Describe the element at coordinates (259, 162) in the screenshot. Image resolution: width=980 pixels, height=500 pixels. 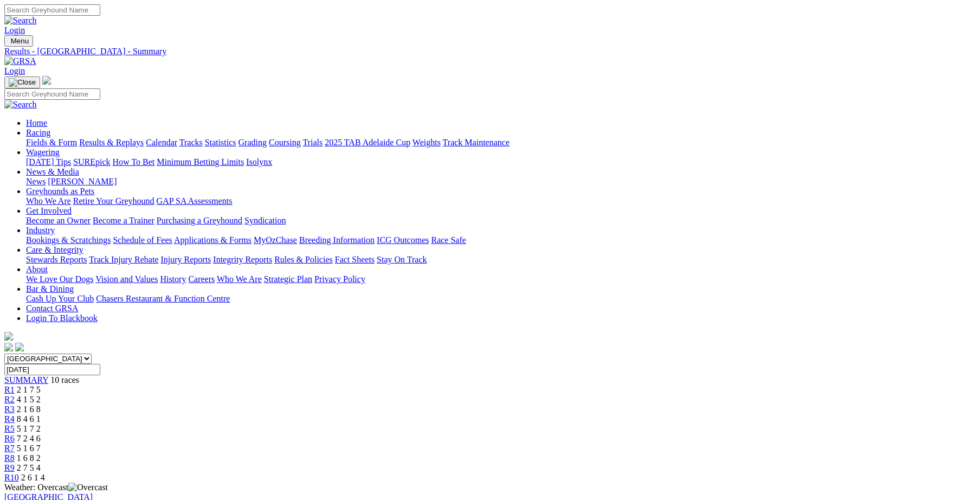
I see `a: Isolynx` at that location.